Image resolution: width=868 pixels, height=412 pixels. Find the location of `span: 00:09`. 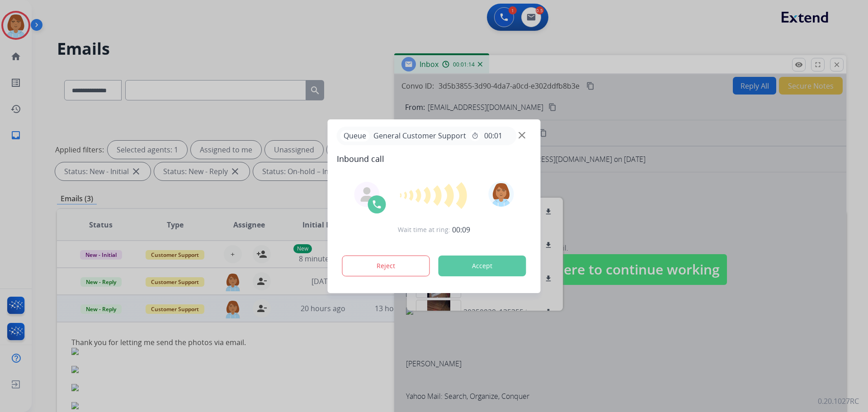

span: 00:09 is located at coordinates (461, 230).